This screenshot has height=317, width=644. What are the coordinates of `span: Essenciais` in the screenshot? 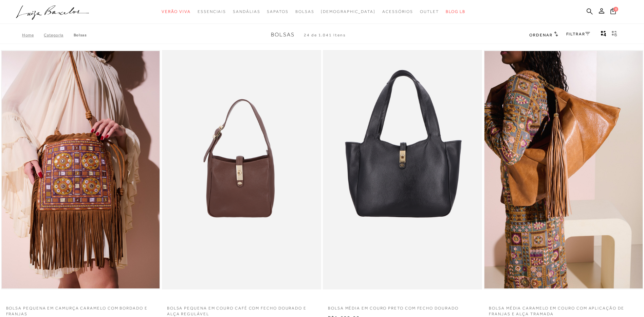 It's located at (212, 11).